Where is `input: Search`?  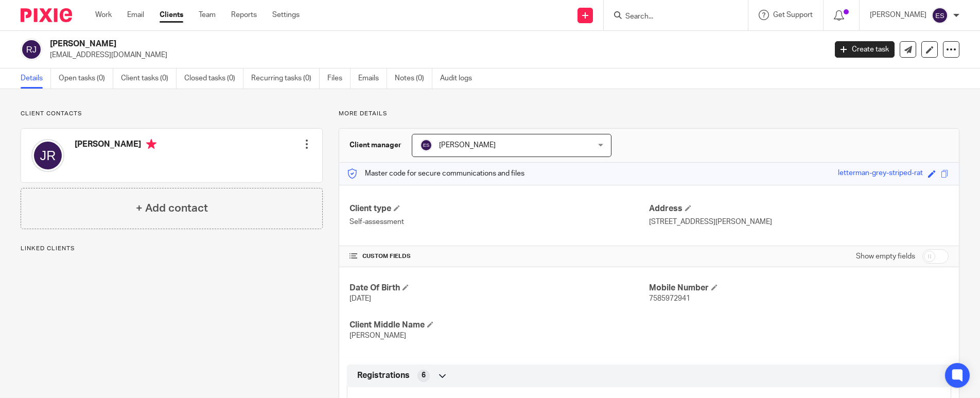
input: Search is located at coordinates (670, 17).